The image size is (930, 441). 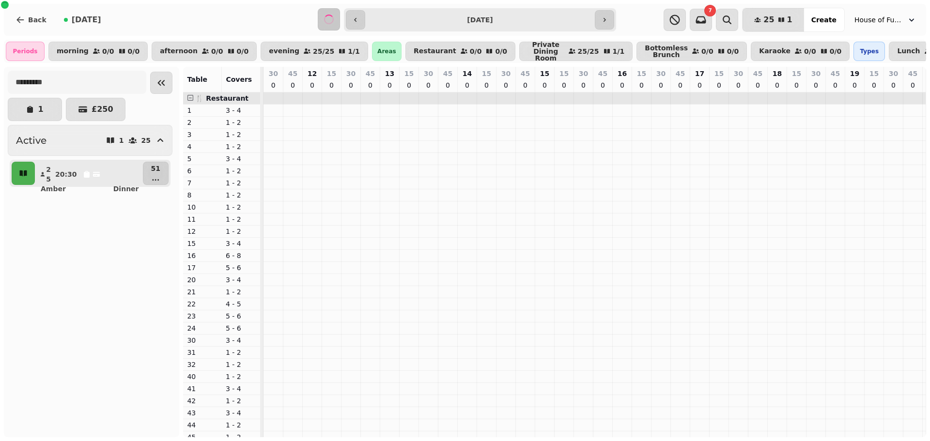 What do you see at coordinates (203, 292) in the screenshot?
I see `p: 21` at bounding box center [203, 292].